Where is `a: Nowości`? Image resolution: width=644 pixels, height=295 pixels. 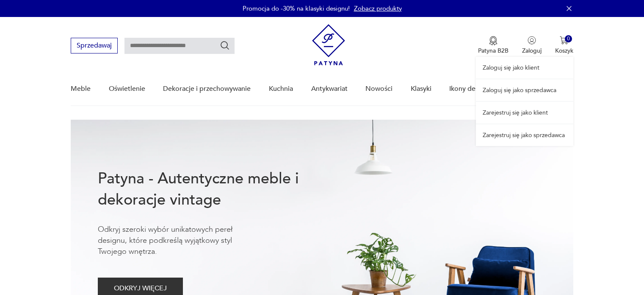 a: Nowości is located at coordinates (379, 88).